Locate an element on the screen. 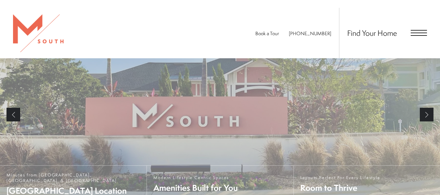  a: Find Your Home is located at coordinates (372, 33).